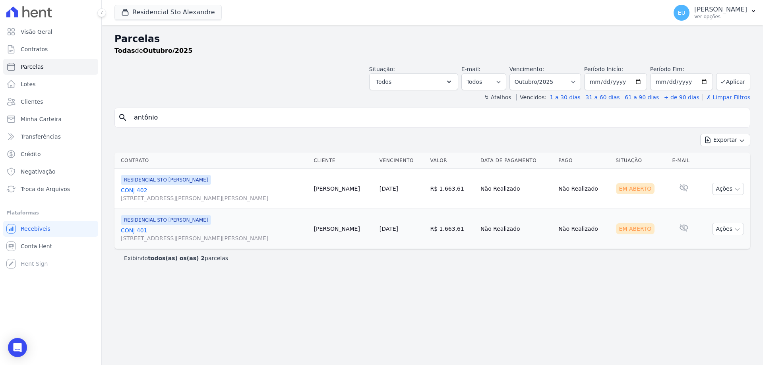  What do you see at coordinates (50, 246) in the screenshot?
I see `a: Conta Hent` at bounding box center [50, 246].